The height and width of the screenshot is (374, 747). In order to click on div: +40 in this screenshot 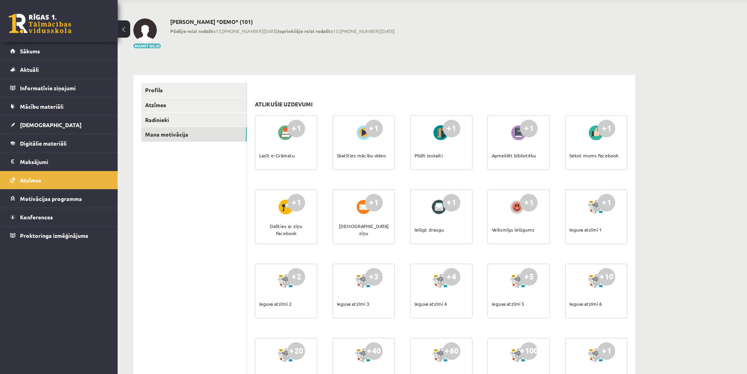, I will do `click(374, 351)`.